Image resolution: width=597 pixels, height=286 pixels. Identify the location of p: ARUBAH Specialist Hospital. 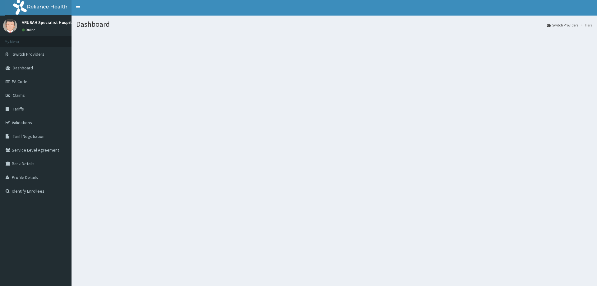
(49, 22).